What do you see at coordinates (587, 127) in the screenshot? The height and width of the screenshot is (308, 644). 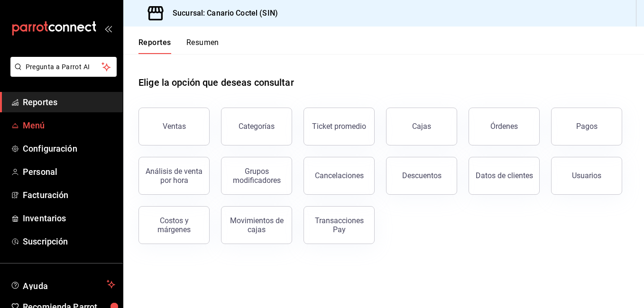 I see `button: Pagos` at bounding box center [587, 127].